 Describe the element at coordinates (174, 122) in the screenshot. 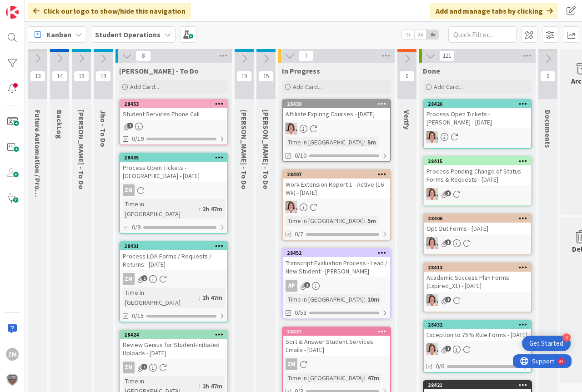

I see `a: 28453Student Services Phone Call0/19` at that location.